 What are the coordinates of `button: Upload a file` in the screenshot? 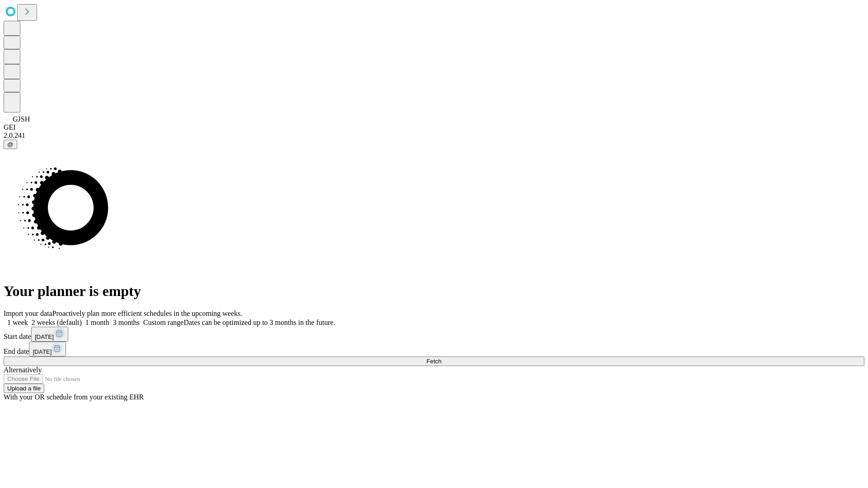 It's located at (24, 388).